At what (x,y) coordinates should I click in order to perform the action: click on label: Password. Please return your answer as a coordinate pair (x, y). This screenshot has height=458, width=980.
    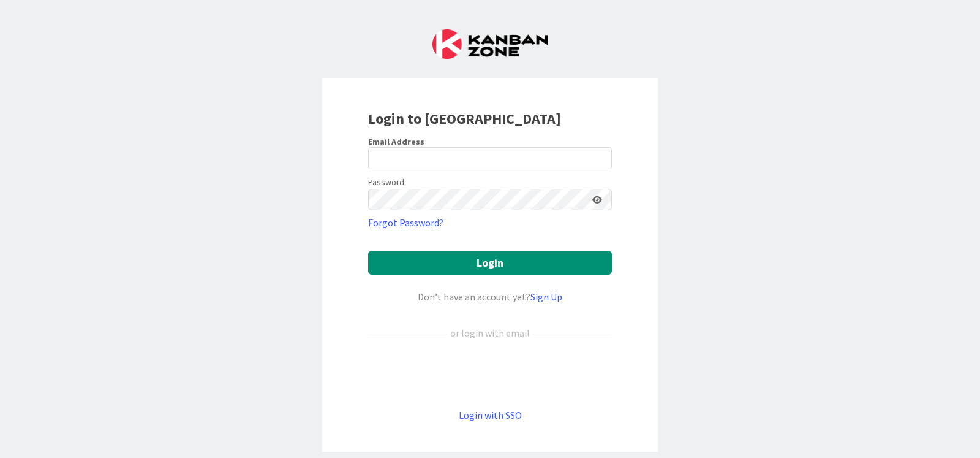
    Looking at the image, I should click on (386, 182).